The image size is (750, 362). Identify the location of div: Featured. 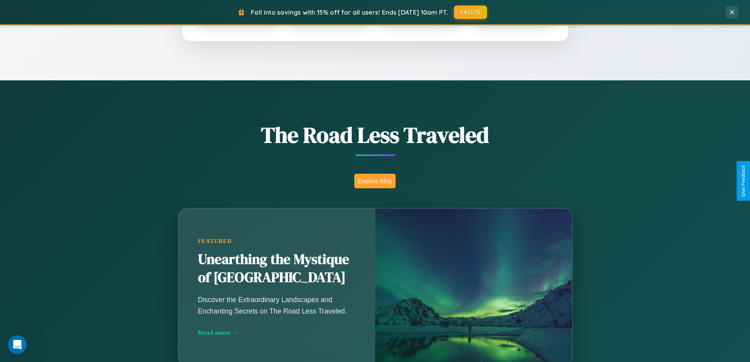
(277, 241).